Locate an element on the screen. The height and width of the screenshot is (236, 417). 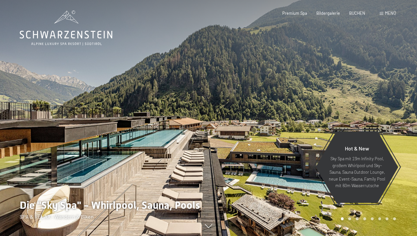
a: Premium Spa is located at coordinates (295, 13).